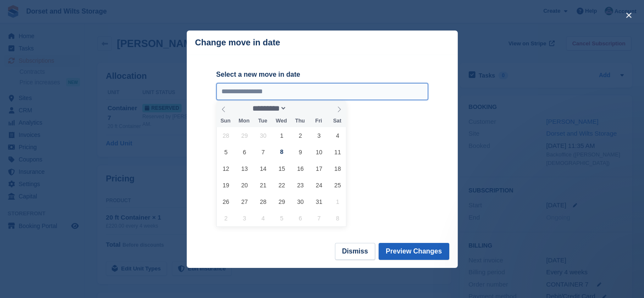 This screenshot has height=298, width=644. I want to click on span: October 6, 2025, so click(244, 152).